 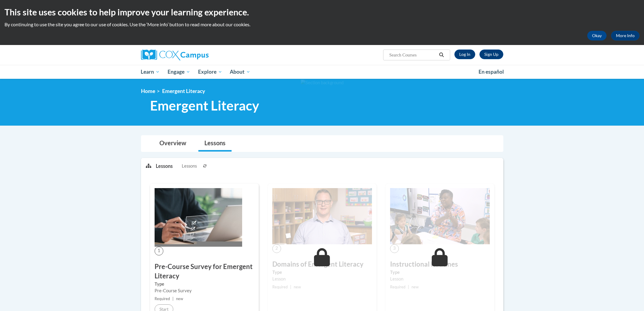 What do you see at coordinates (322, 25) in the screenshot?
I see `p: By continuing to use the site you agree to our use of cookies. Use the ‘More info’ button to read...` at bounding box center [322, 25].